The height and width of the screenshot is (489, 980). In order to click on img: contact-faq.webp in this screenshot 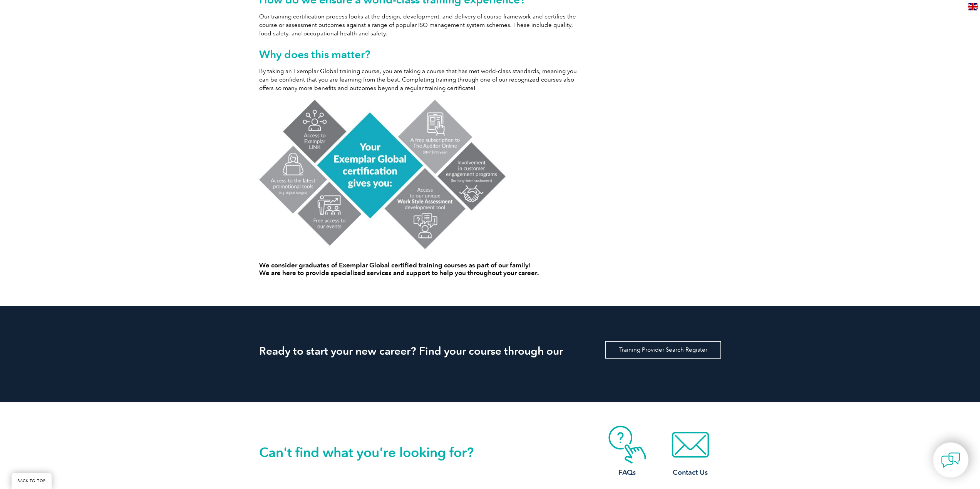, I will do `click(627, 445)`.